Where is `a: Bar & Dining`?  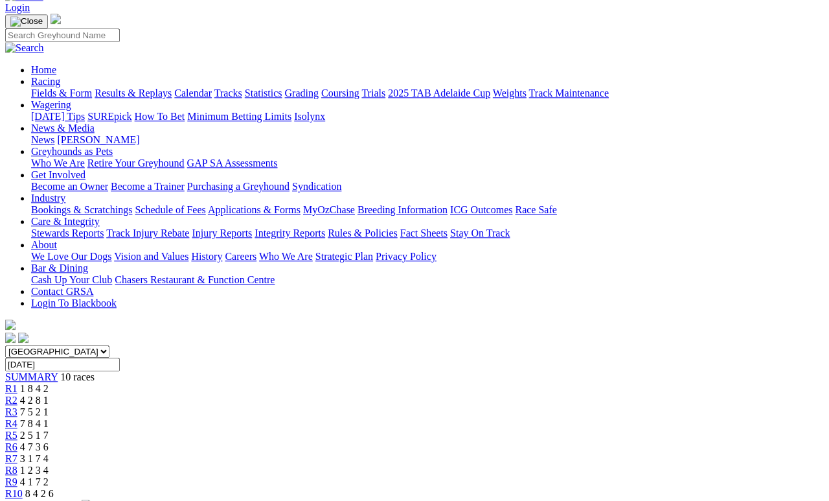
a: Bar & Dining is located at coordinates (60, 268).